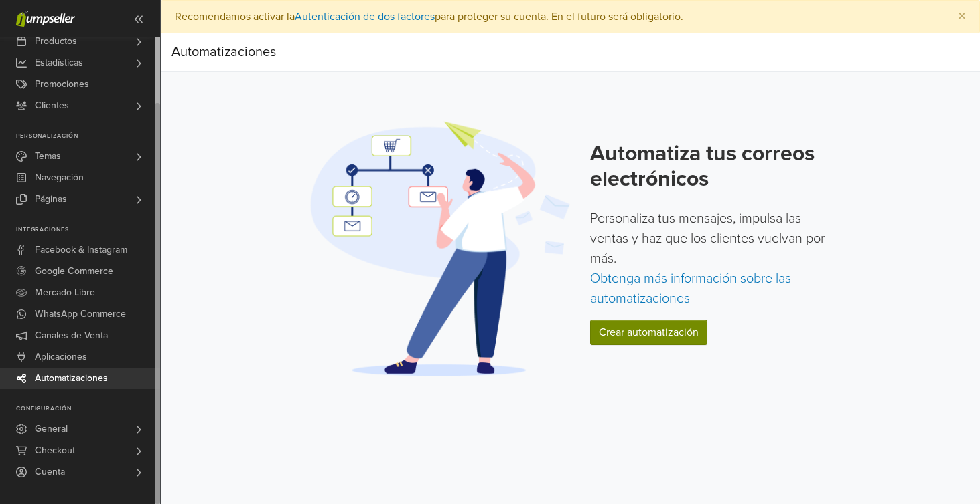 Image resolution: width=980 pixels, height=504 pixels. What do you see at coordinates (81, 250) in the screenshot?
I see `span: Facebook & Instagram` at bounding box center [81, 250].